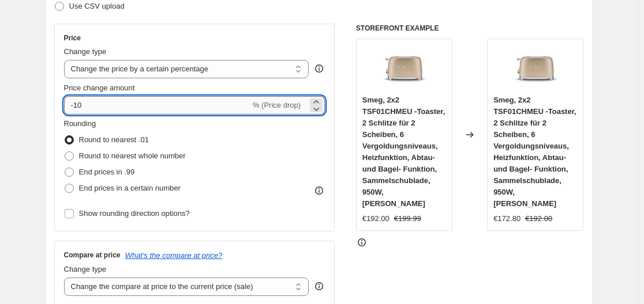 This screenshot has width=644, height=304. I want to click on strike: €192.00, so click(538, 219).